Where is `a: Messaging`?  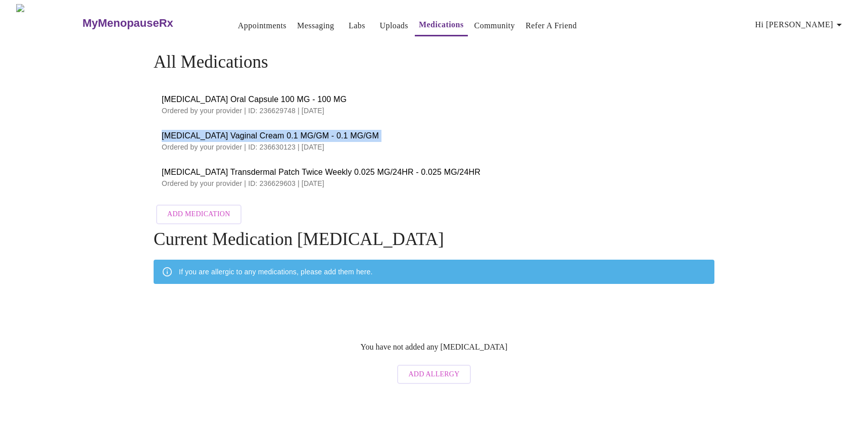
a: Messaging is located at coordinates (315, 26).